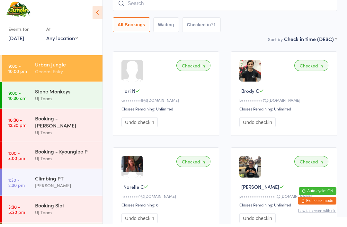  What do you see at coordinates (66, 75) in the screenshot?
I see `div: General Entry` at bounding box center [66, 75].